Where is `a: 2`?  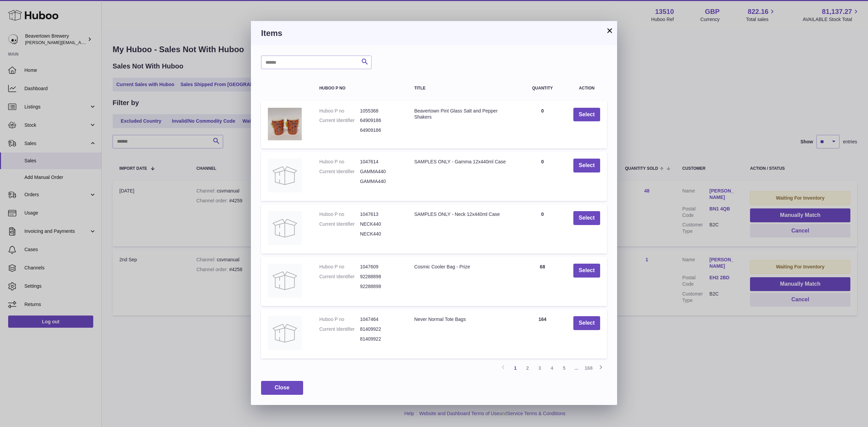 a: 2 is located at coordinates (528, 368).